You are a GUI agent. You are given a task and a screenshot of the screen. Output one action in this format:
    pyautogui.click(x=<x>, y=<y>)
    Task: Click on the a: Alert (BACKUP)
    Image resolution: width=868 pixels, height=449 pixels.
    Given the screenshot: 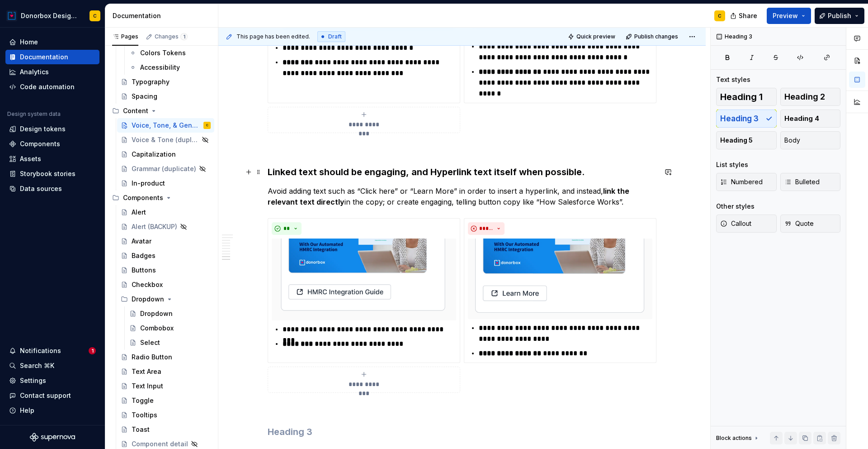 What is the action you would take?
    pyautogui.click(x=165, y=226)
    